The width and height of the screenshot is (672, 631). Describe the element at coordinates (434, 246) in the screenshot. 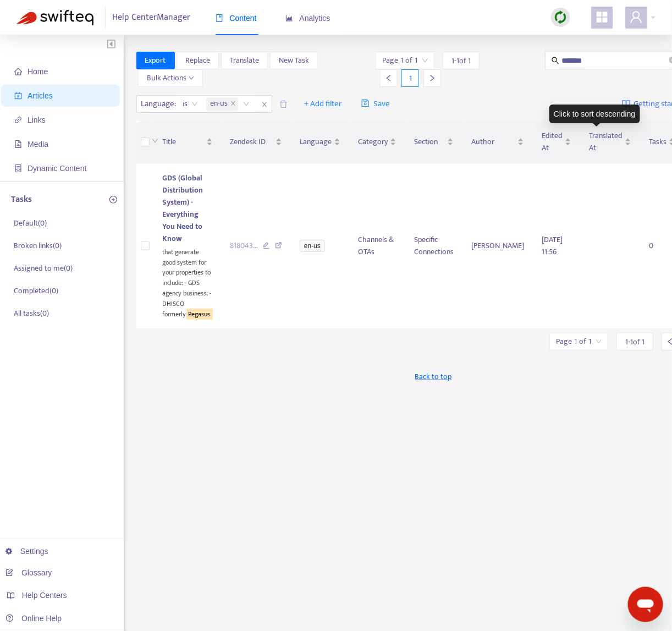

I see `td: Specific Connections` at that location.